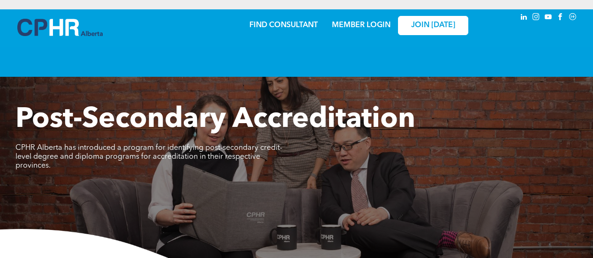  What do you see at coordinates (536, 18) in the screenshot?
I see `a: instagram` at bounding box center [536, 18].